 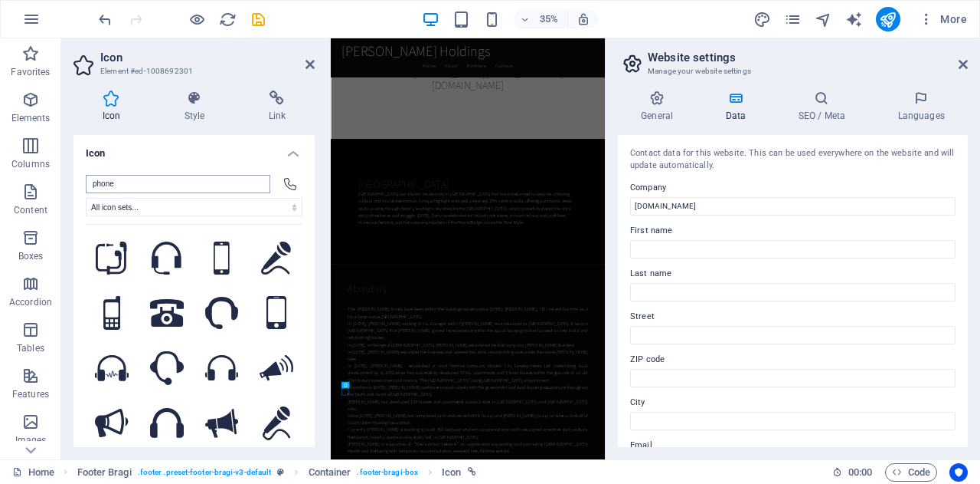 I want to click on button: Code, so click(x=912, y=472).